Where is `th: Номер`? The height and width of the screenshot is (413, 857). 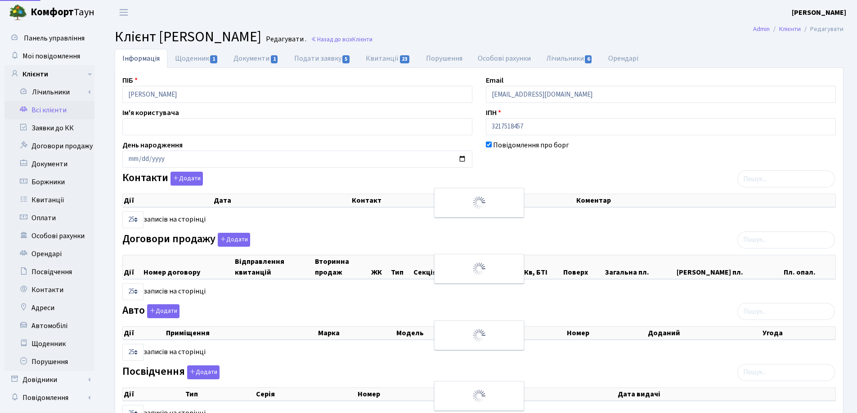 th: Номер is located at coordinates (416, 394).